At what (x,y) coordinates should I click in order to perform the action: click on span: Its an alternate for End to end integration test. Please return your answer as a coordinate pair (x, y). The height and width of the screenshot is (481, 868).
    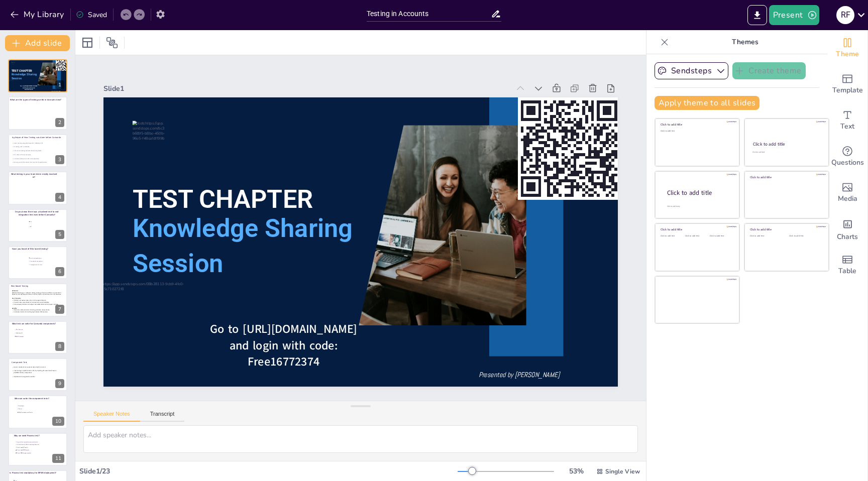
    Looking at the image, I should click on (30, 444).